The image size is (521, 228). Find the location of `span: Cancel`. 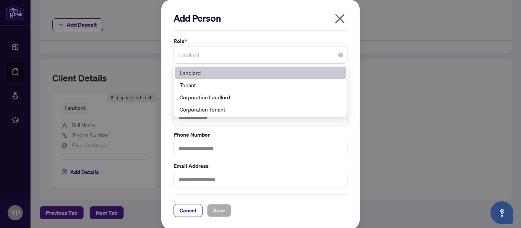

span: Cancel is located at coordinates (188, 211).